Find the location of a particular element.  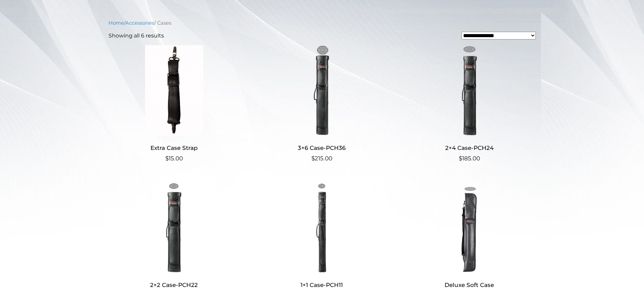

a: Accessories is located at coordinates (139, 23).